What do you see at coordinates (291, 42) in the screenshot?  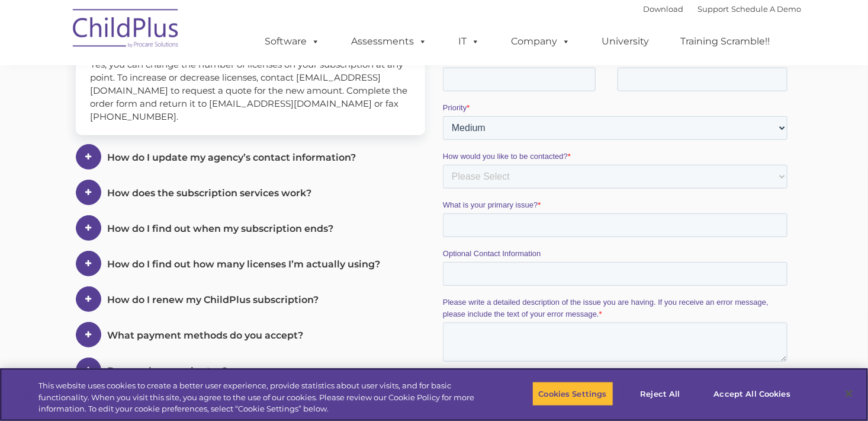 I see `a: Software` at bounding box center [291, 42].